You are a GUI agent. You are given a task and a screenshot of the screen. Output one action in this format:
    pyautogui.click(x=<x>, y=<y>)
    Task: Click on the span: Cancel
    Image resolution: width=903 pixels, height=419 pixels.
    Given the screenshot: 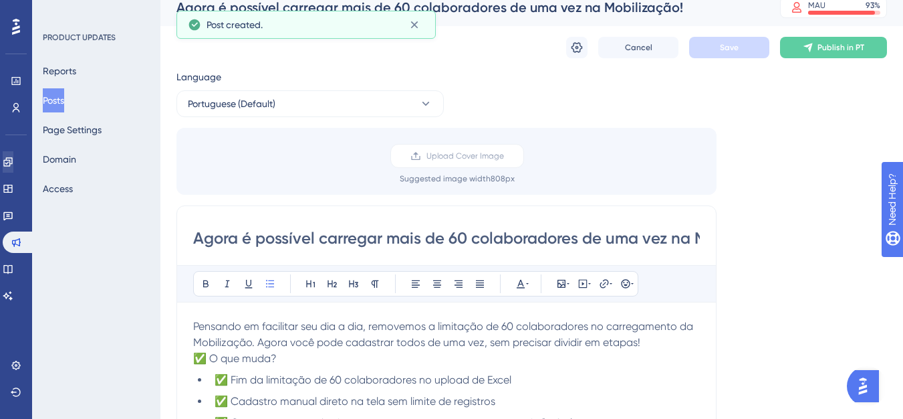 What is the action you would take?
    pyautogui.click(x=639, y=47)
    